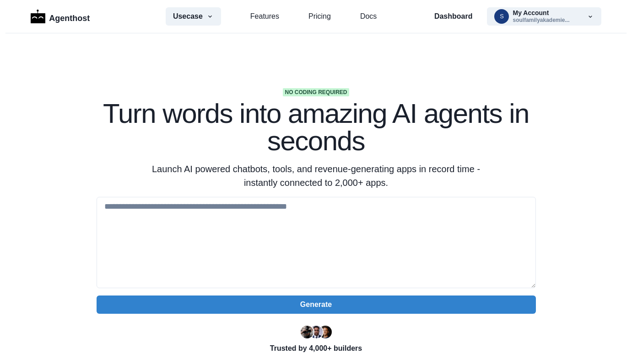 The height and width of the screenshot is (364, 632). Describe the element at coordinates (307, 332) in the screenshot. I see `img: Ryan Florence` at that location.